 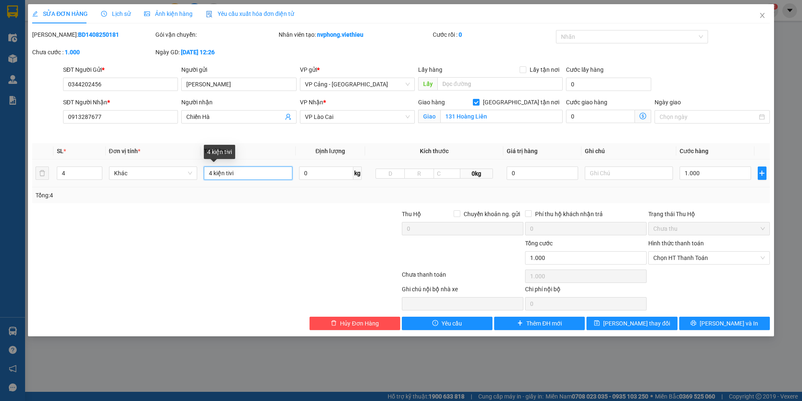 I want to click on div: 4 kiện tivi, so click(x=219, y=152).